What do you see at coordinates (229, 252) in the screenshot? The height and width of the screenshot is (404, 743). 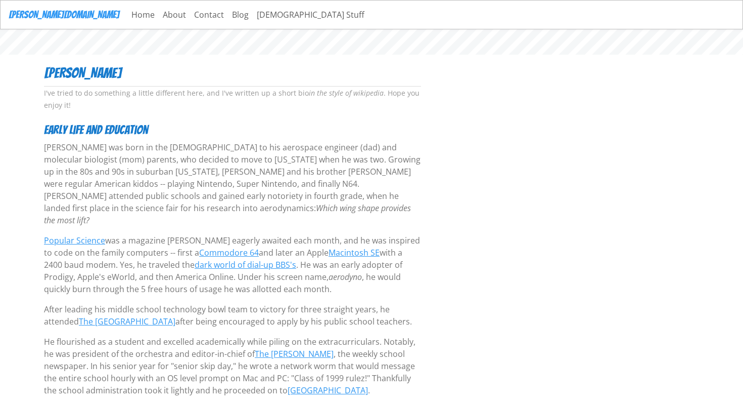 I see `a: Commodore 64` at bounding box center [229, 252].